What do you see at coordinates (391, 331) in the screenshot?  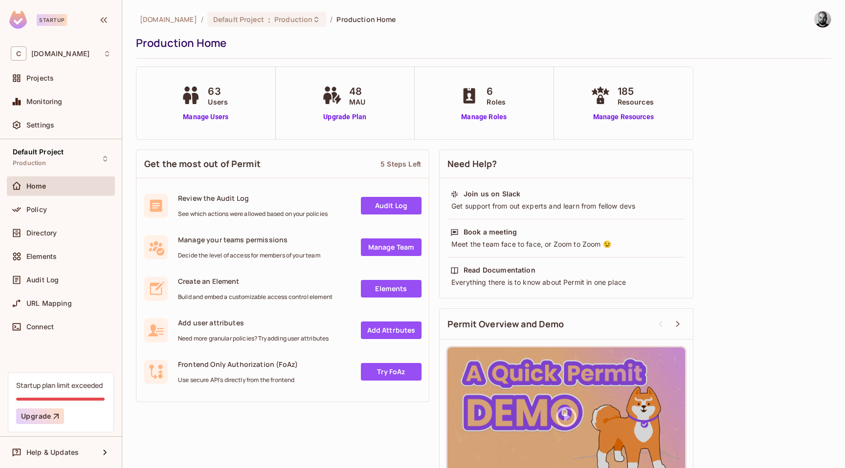 I see `a: Add Attrbutes` at bounding box center [391, 331].